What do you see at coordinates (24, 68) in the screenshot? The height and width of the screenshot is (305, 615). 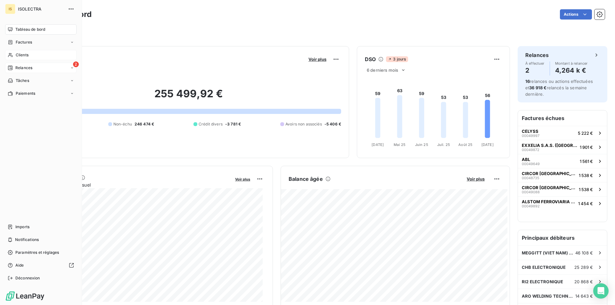 I see `span: Relances` at bounding box center [24, 68].